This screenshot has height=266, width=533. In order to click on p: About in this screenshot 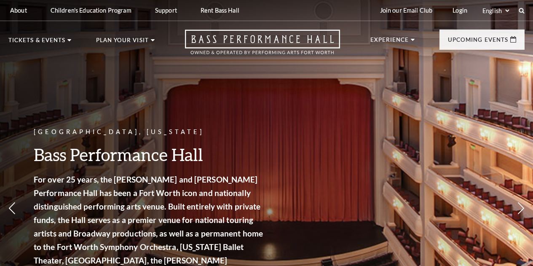, I will do `click(19, 10)`.